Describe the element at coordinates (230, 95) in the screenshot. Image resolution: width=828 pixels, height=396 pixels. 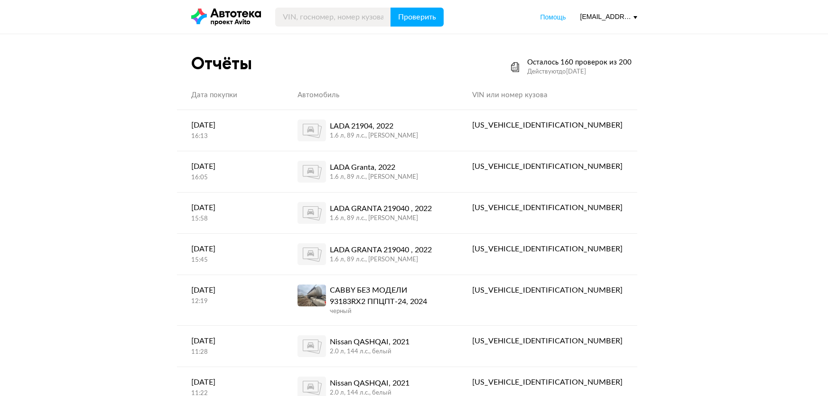
I see `div: Дата покупки` at that location.